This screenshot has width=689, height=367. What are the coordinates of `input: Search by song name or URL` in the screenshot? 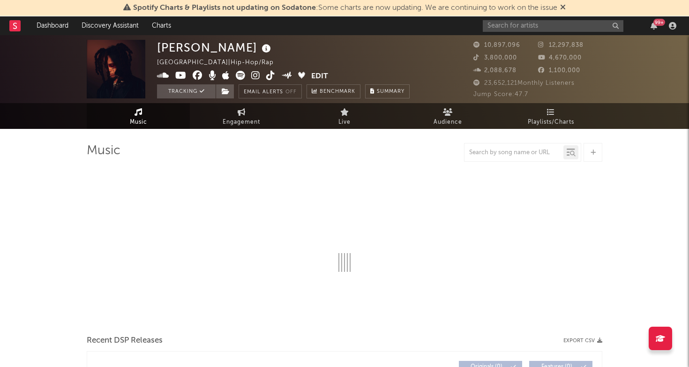 It's located at (514, 153).